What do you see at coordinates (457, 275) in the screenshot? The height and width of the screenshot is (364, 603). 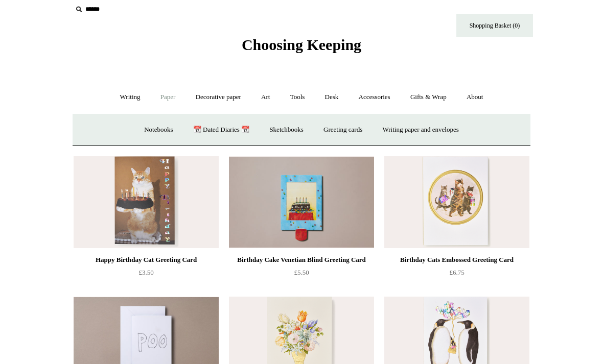 I see `a: Birthday Cats Embossed Greeting Card £6.75` at bounding box center [457, 275].